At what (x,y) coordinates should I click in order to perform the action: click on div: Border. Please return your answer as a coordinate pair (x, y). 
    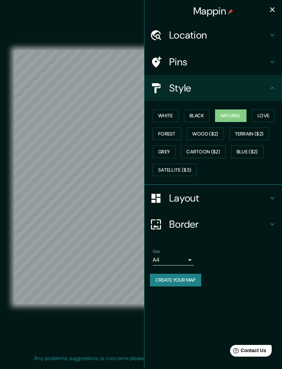
    Looking at the image, I should click on (213, 224).